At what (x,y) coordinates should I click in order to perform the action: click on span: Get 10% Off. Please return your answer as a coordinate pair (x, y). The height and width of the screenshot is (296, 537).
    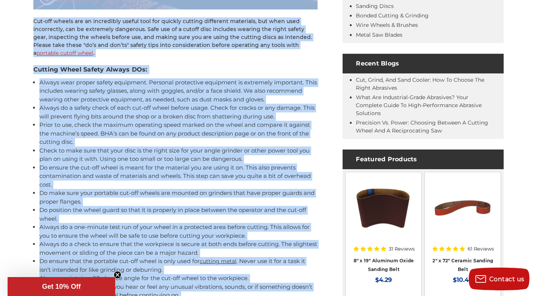
    Looking at the image, I should click on (61, 287).